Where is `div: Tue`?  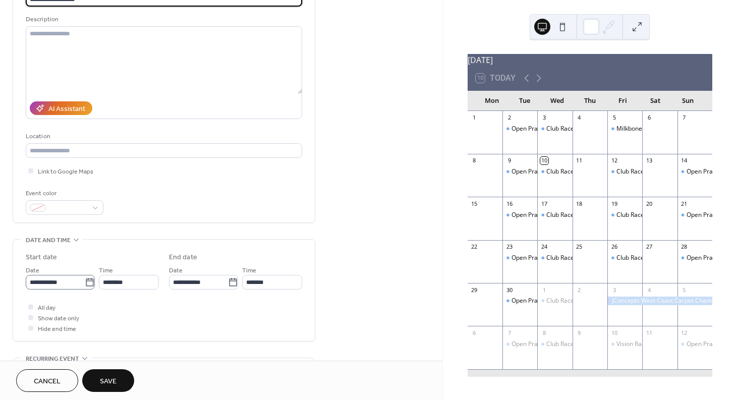
div: Tue is located at coordinates (524, 101).